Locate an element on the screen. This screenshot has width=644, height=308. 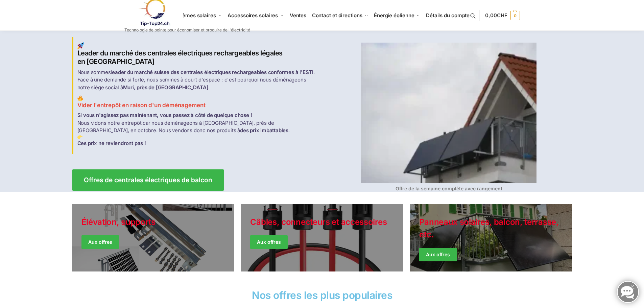
font: 0 is located at coordinates (515, 15).